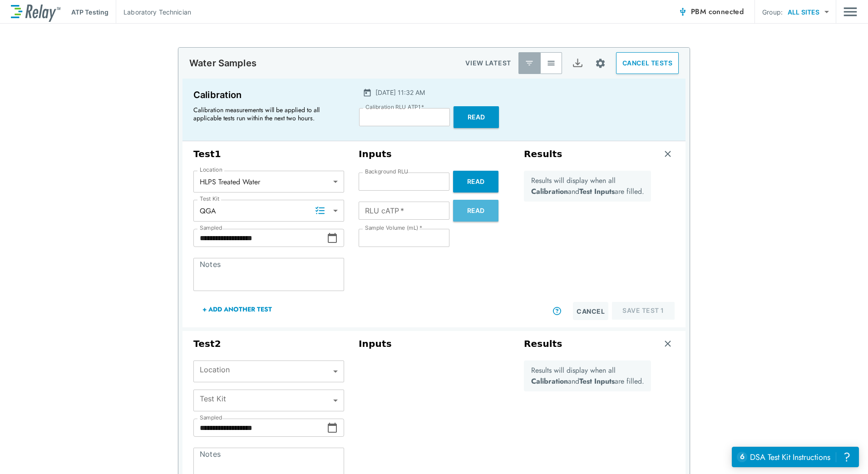 The height and width of the screenshot is (474, 868). I want to click on button: CANCEL TESTS, so click(647, 63).